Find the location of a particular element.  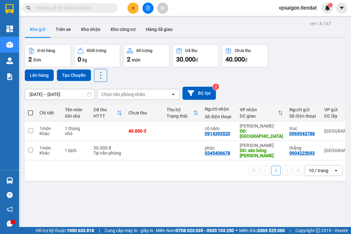

strong: 0708 023 035 - 0935 103 250 is located at coordinates (205, 230).